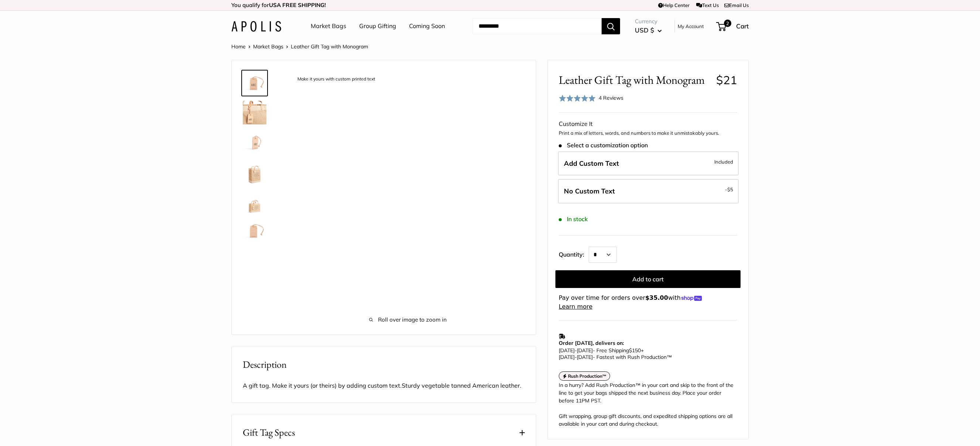  I want to click on strong: Rush Production™, so click(587, 376).